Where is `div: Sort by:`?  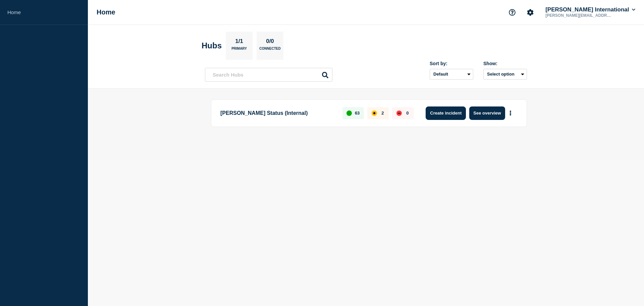
div: Sort by: is located at coordinates (452, 63).